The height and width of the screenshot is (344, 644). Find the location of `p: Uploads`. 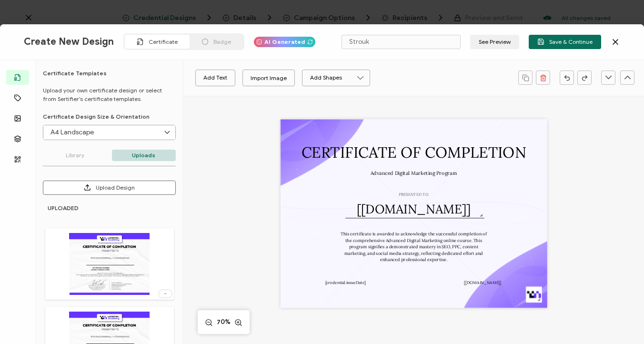

p: Uploads is located at coordinates (144, 156).